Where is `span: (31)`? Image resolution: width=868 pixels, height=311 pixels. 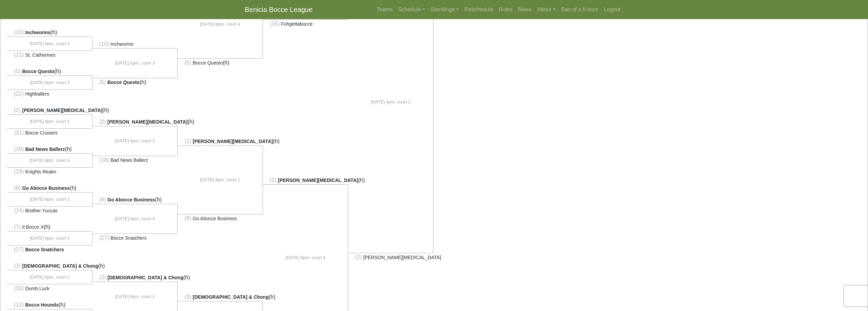 span: (31) is located at coordinates (19, 132).